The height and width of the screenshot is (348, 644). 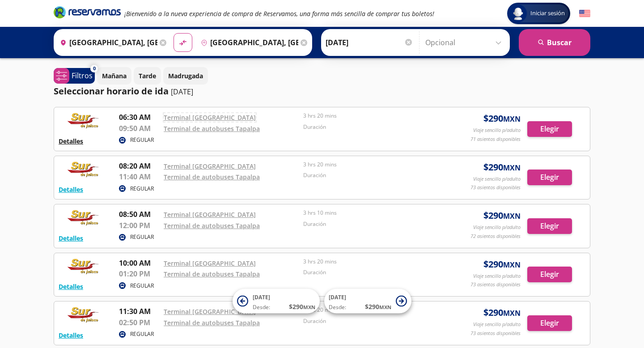 I want to click on p: 08:50 AM, so click(x=139, y=214).